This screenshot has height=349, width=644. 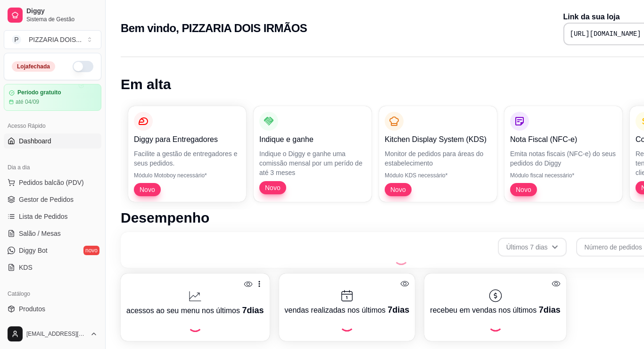 I want to click on button: Últimos 7 dias, so click(x=533, y=247).